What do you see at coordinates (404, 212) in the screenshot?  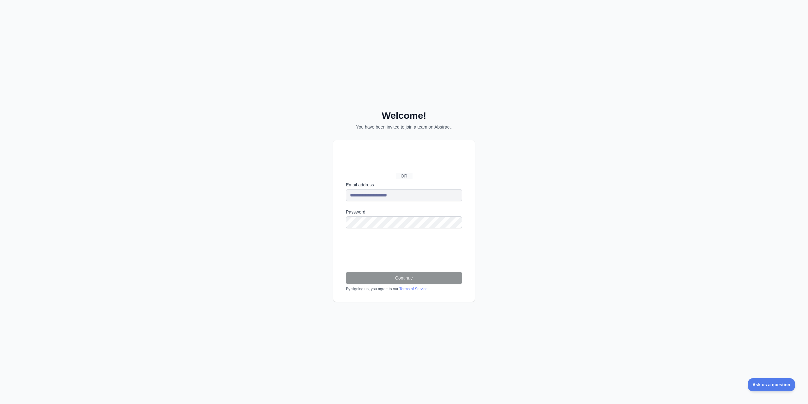 I see `label: Password` at bounding box center [404, 212].